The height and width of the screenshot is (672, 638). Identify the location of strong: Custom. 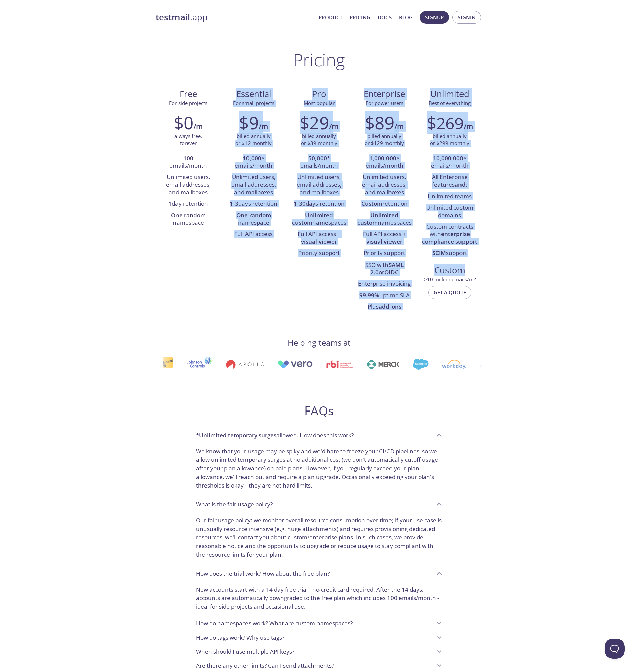
(372, 203).